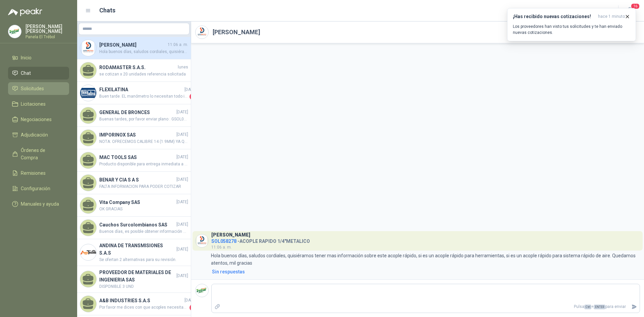  I want to click on span: Adjudicación, so click(34, 135).